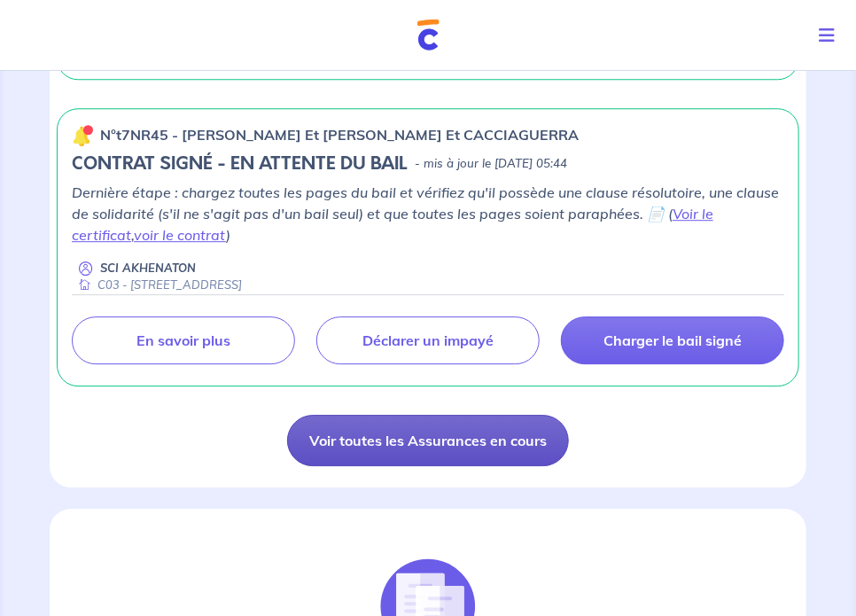 The width and height of the screenshot is (856, 616). Describe the element at coordinates (428, 34) in the screenshot. I see `img: Cautioneo` at that location.